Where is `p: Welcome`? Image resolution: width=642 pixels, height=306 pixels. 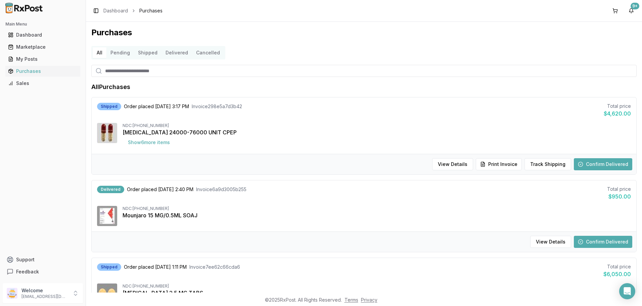 p: Welcome is located at coordinates (45, 291).